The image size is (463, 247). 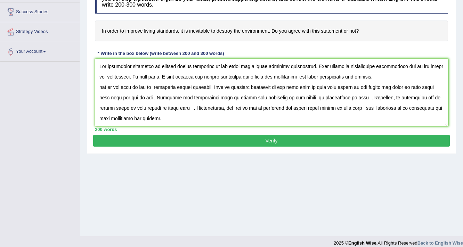 I want to click on div: * Write in the box below (write between 200 and 300 words), so click(x=160, y=53).